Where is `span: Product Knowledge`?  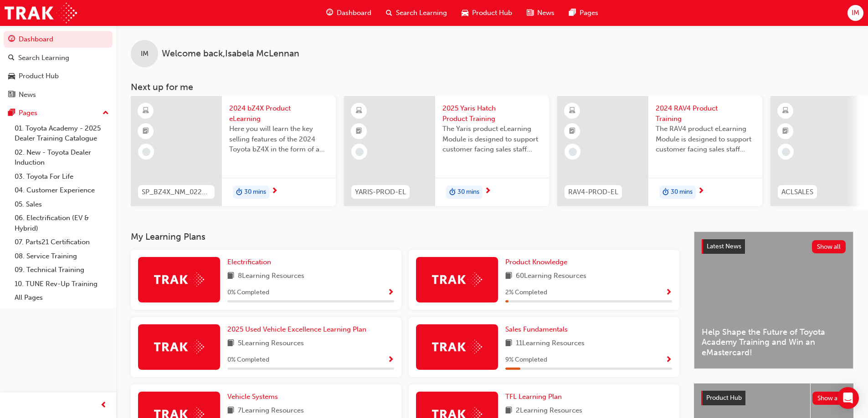
span: Product Knowledge is located at coordinates (536, 262).